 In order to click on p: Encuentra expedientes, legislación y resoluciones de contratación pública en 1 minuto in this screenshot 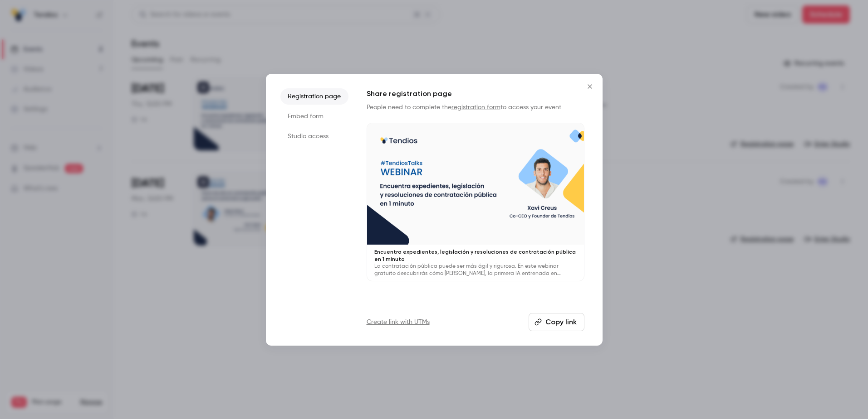, I will do `click(475, 256)`.